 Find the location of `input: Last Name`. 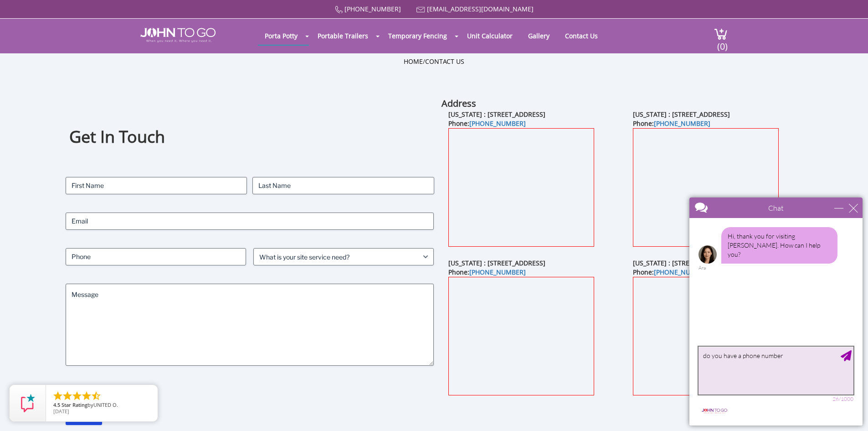

input: Last Name is located at coordinates (343, 185).